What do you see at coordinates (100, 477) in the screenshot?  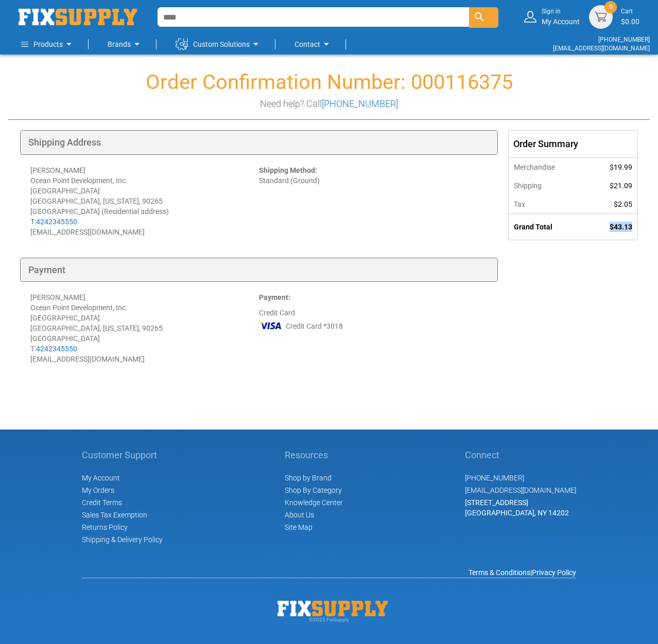 I see `span: My Account` at bounding box center [100, 477].